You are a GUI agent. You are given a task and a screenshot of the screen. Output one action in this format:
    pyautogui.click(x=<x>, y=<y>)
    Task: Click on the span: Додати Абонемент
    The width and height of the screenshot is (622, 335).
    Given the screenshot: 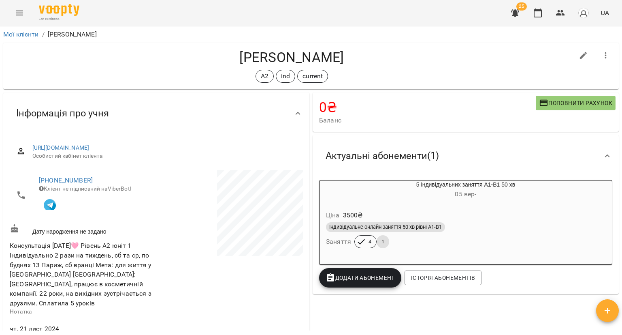 What is the action you would take?
    pyautogui.click(x=360, y=278)
    